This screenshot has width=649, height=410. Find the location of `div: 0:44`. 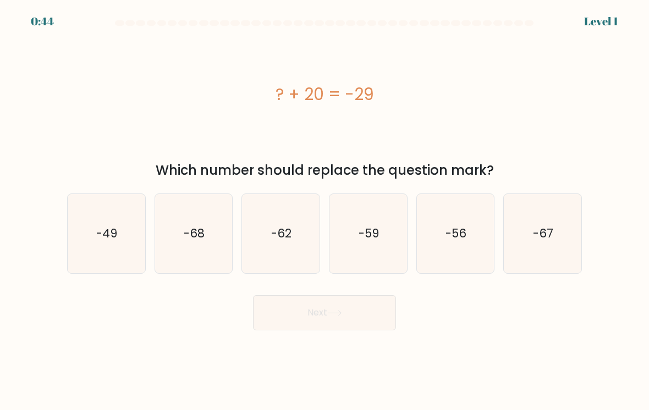

div: 0:44 is located at coordinates (42, 21).